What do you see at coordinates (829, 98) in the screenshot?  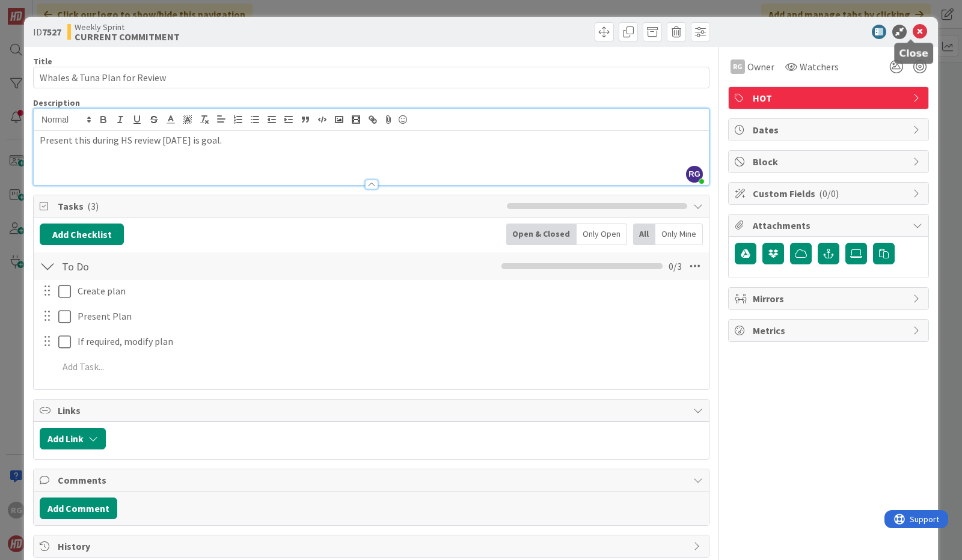 I see `span: HOT` at bounding box center [829, 98].